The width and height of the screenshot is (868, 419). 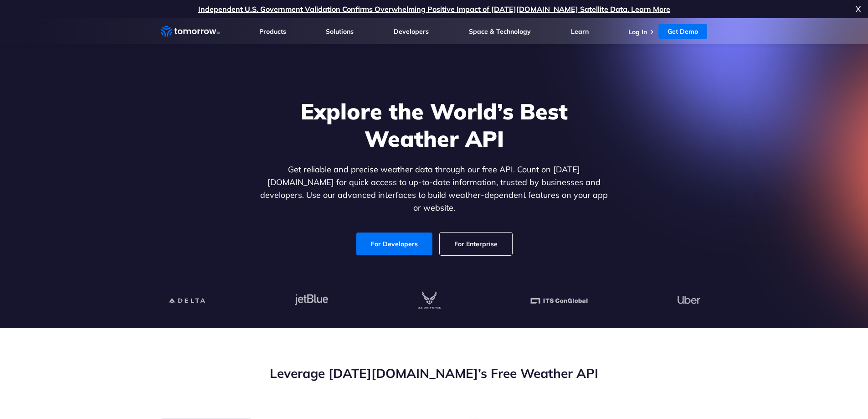 I want to click on a: For Developers, so click(x=394, y=244).